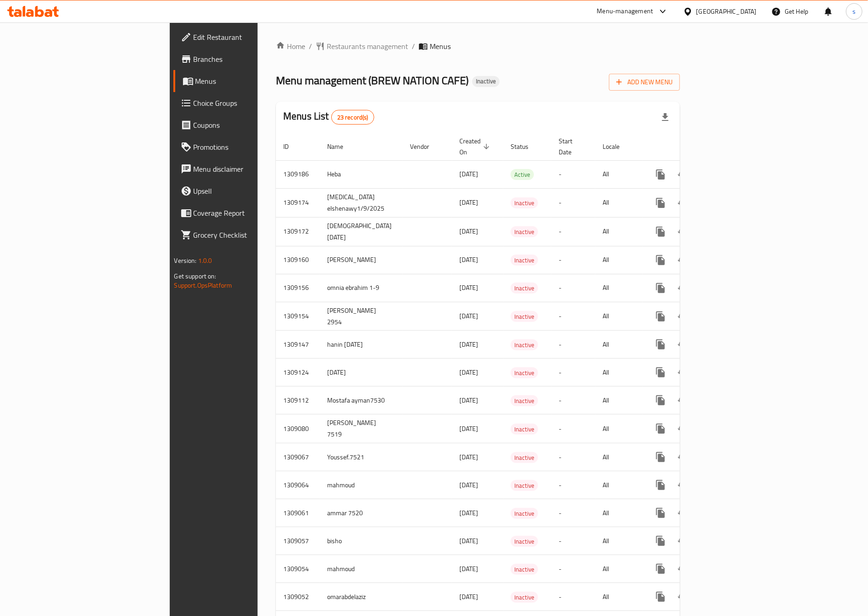  Describe the element at coordinates (361, 513) in the screenshot. I see `td: ammar 7520` at that location.